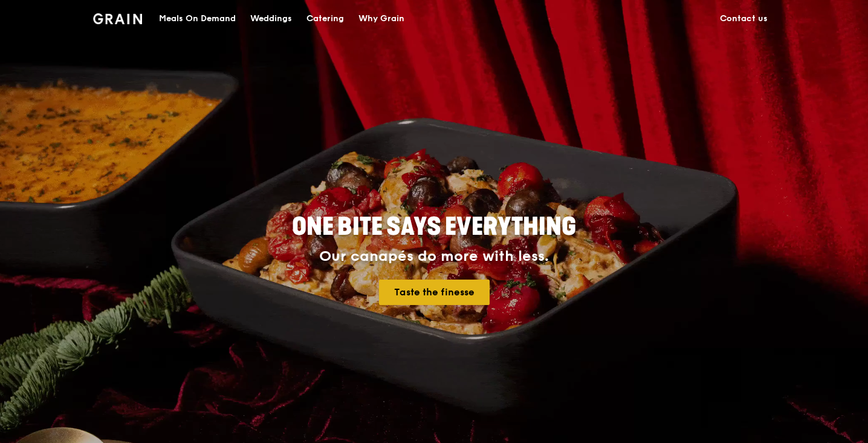 This screenshot has width=868, height=443. What do you see at coordinates (271, 19) in the screenshot?
I see `div: Weddings` at bounding box center [271, 19].